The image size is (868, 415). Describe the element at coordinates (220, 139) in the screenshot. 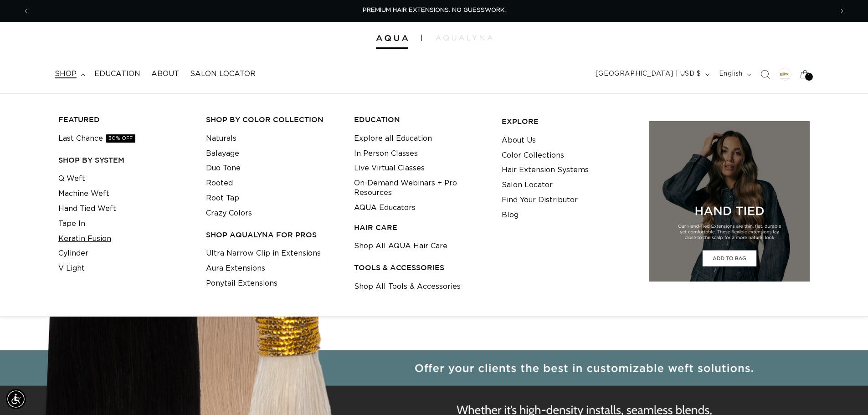

I see `a: Naturals` at that location.